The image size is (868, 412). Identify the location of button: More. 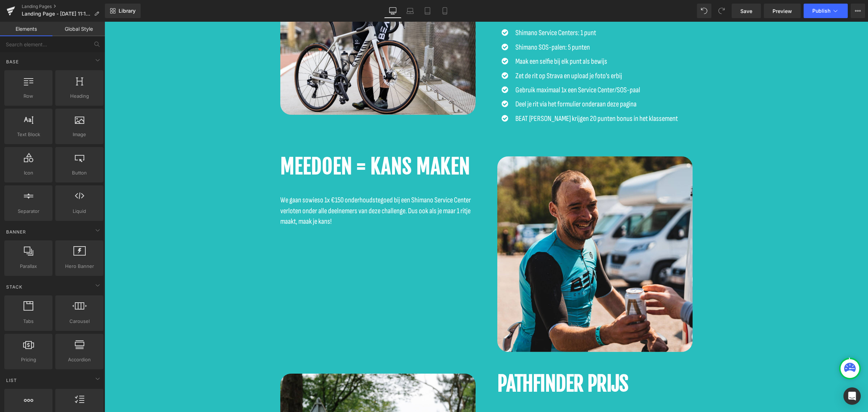
(858, 11).